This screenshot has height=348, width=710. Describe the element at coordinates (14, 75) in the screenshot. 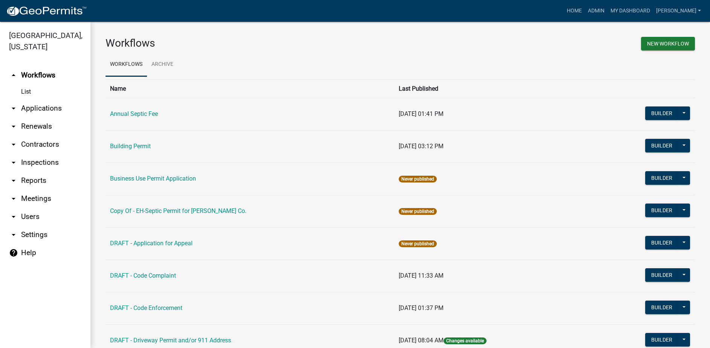

I see `i: arrow_drop_up` at that location.